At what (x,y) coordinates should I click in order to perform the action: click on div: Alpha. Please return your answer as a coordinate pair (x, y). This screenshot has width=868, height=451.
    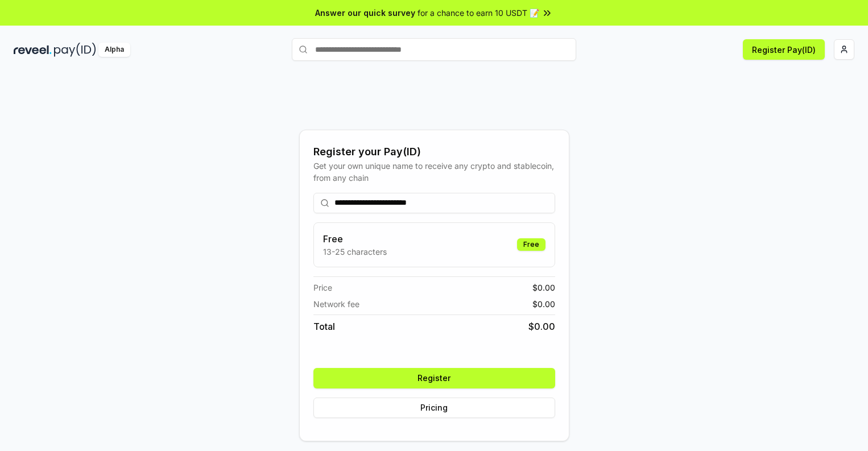
    Looking at the image, I should click on (114, 49).